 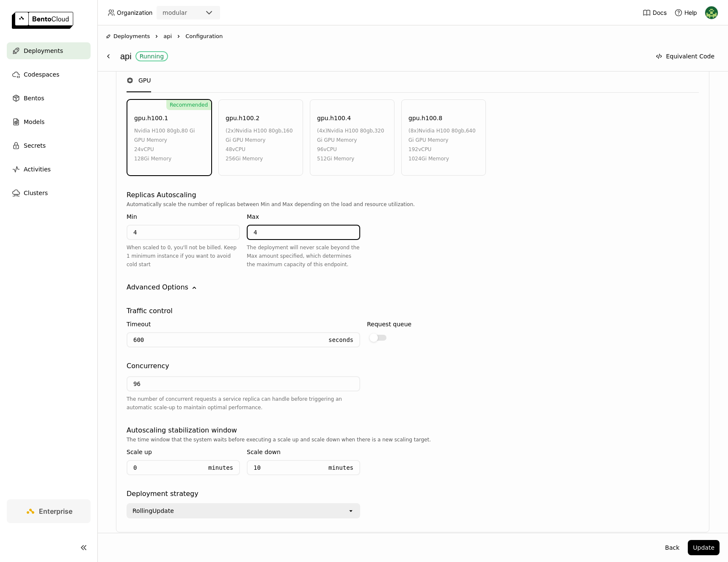 I want to click on div: Autoscaling stabilization window, so click(x=182, y=431).